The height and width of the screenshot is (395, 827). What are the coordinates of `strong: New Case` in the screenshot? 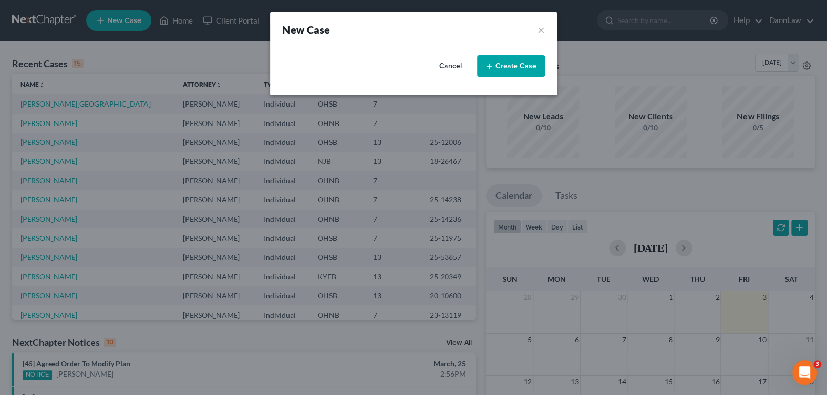 It's located at (306, 30).